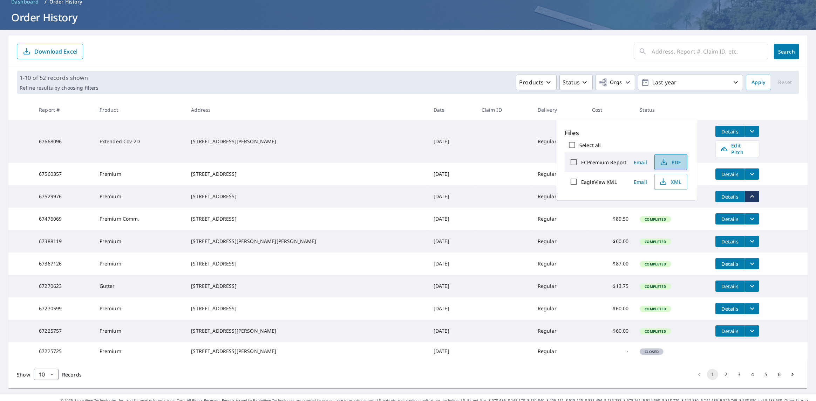 The image size is (816, 401). Describe the element at coordinates (786, 52) in the screenshot. I see `span: Search` at that location.